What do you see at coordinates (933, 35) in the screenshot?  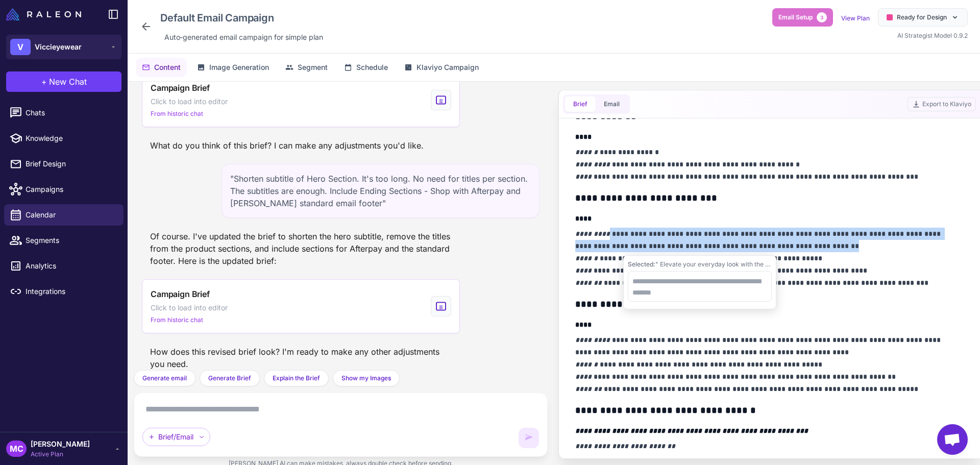 I see `span: AI Strategist Model 0.9.2` at bounding box center [933, 35].